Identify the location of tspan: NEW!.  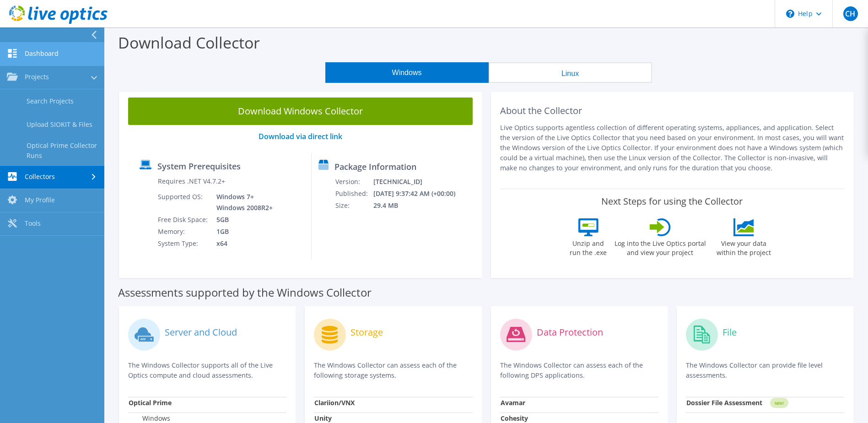
(778, 403).